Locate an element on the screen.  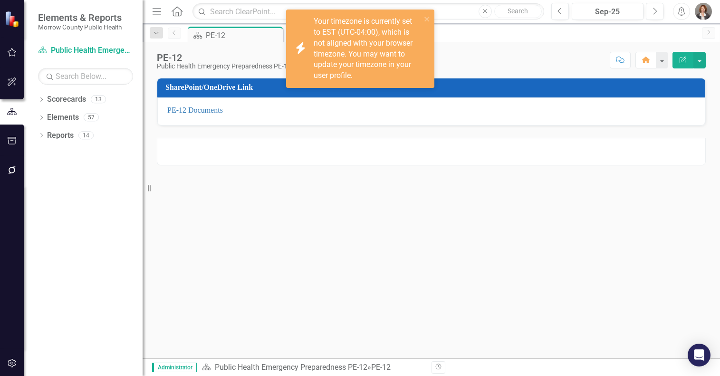
button: Robin Canaday is located at coordinates (704, 11).